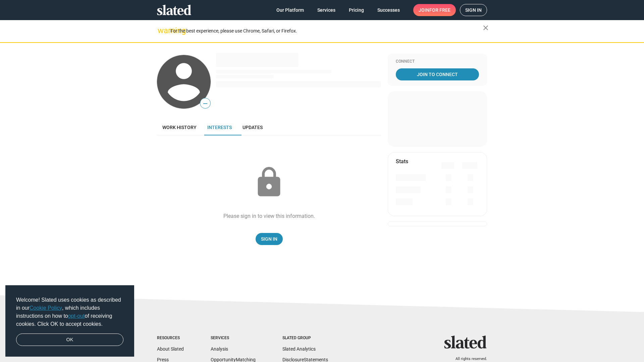 The image size is (644, 362). Describe the element at coordinates (290, 10) in the screenshot. I see `a: Our Platform` at that location.